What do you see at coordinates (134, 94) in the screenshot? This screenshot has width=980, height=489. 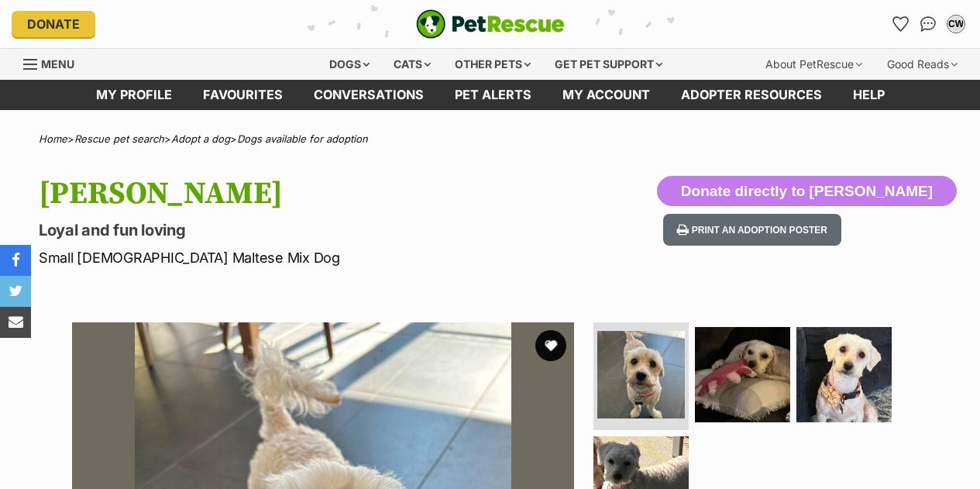 I see `a: My profile` at bounding box center [134, 94].